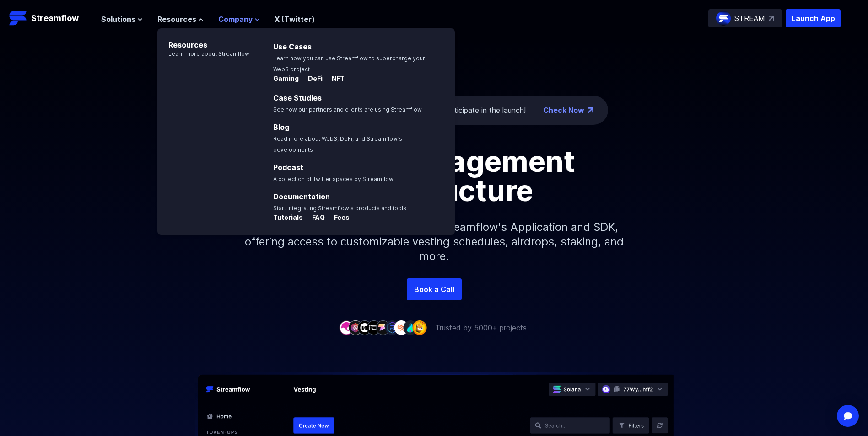 This screenshot has height=436, width=868. I want to click on span: See how our partners and clients are using Streamflow, so click(347, 109).